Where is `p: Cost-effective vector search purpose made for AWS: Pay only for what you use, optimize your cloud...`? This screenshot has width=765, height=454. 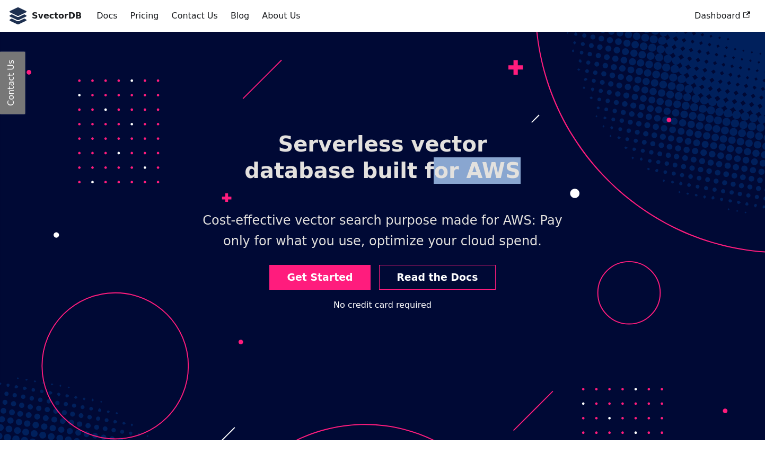 p: Cost-effective vector search purpose made for AWS: Pay only for what you use, optimize your cloud... is located at coordinates (382, 231).